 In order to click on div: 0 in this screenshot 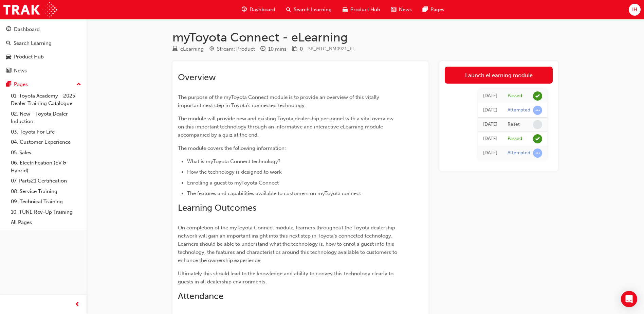, I will do `click(301, 49)`.